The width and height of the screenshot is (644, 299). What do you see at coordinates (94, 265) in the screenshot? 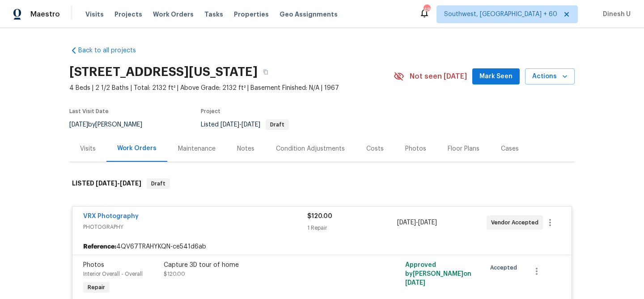
I see `span: Photos` at bounding box center [94, 265].